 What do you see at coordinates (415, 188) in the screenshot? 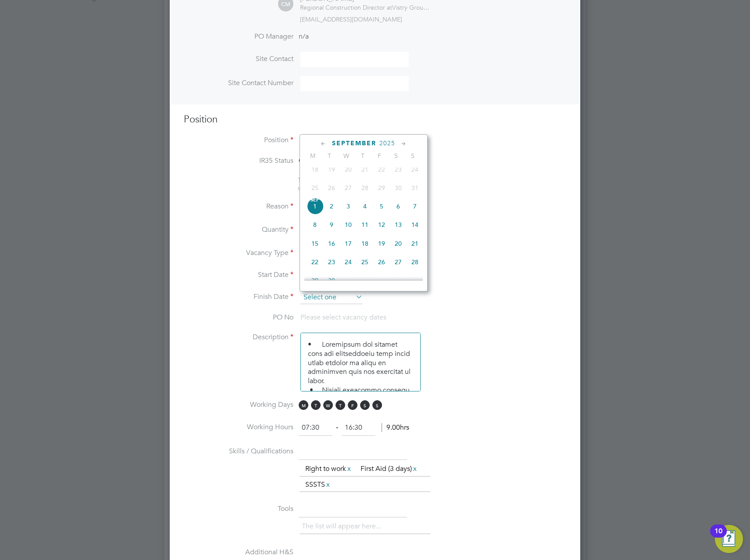
I see `span: 31` at bounding box center [415, 188].